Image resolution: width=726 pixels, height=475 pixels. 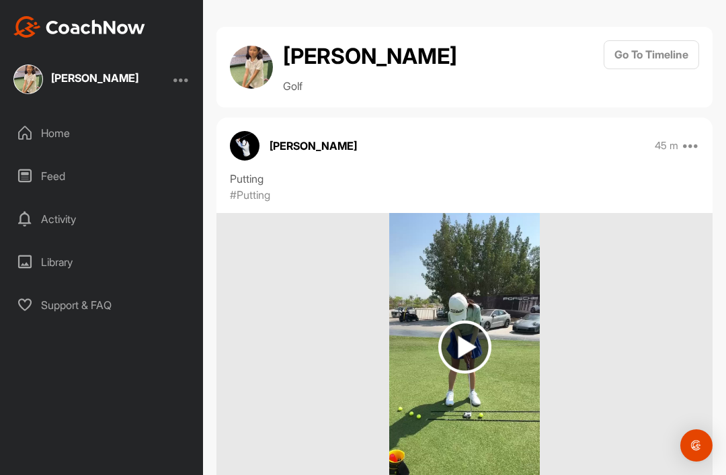 I want to click on div: Support & FAQ, so click(x=102, y=305).